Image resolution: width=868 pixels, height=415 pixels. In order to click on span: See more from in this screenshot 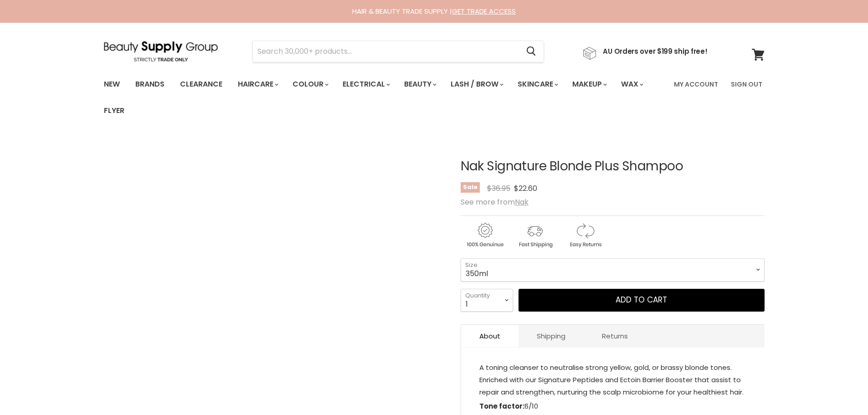, I will do `click(494, 202)`.